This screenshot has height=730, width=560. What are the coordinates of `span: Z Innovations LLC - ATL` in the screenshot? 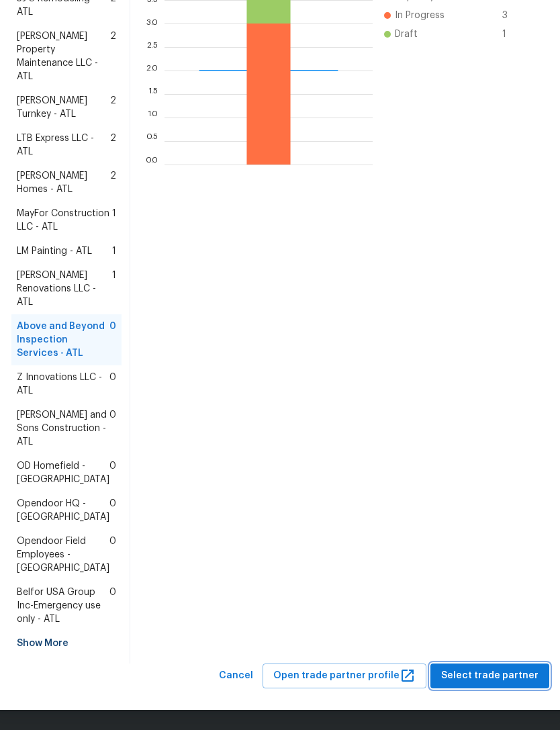 It's located at (63, 385).